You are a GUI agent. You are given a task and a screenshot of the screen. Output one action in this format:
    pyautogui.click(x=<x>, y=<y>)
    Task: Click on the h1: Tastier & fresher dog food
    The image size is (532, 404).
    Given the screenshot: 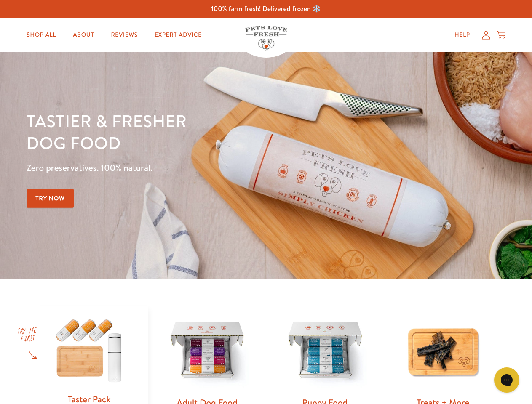 What is the action you would take?
    pyautogui.click(x=186, y=132)
    